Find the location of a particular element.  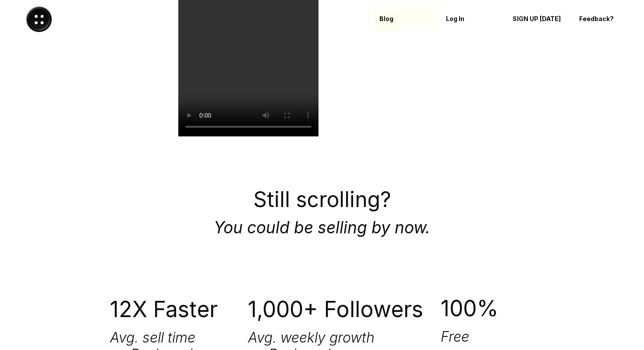

h1: You could be selling by now. is located at coordinates (322, 212).